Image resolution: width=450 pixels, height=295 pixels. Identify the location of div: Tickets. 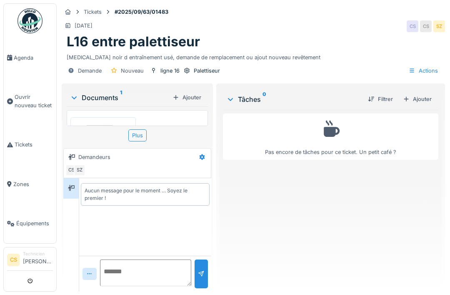
(93, 12).